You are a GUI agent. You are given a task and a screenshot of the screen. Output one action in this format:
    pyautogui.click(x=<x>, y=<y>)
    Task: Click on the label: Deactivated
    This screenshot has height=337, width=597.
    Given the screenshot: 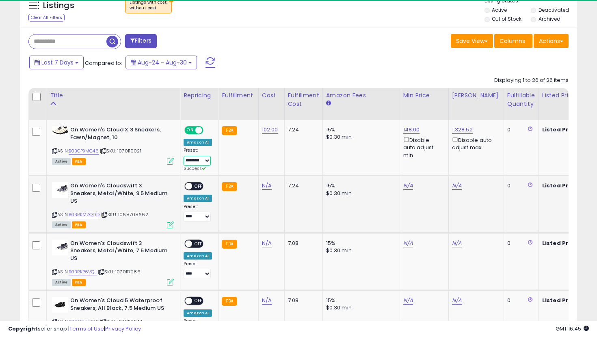 What is the action you would take?
    pyautogui.click(x=554, y=10)
    